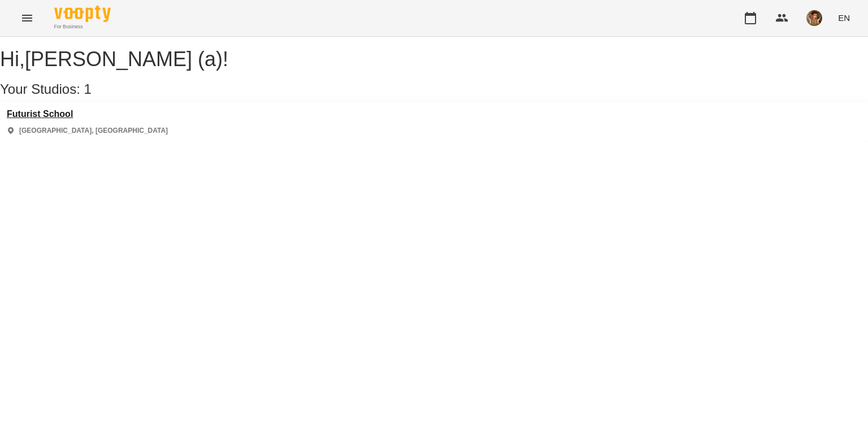  I want to click on img: Voopty Logo, so click(83, 14).